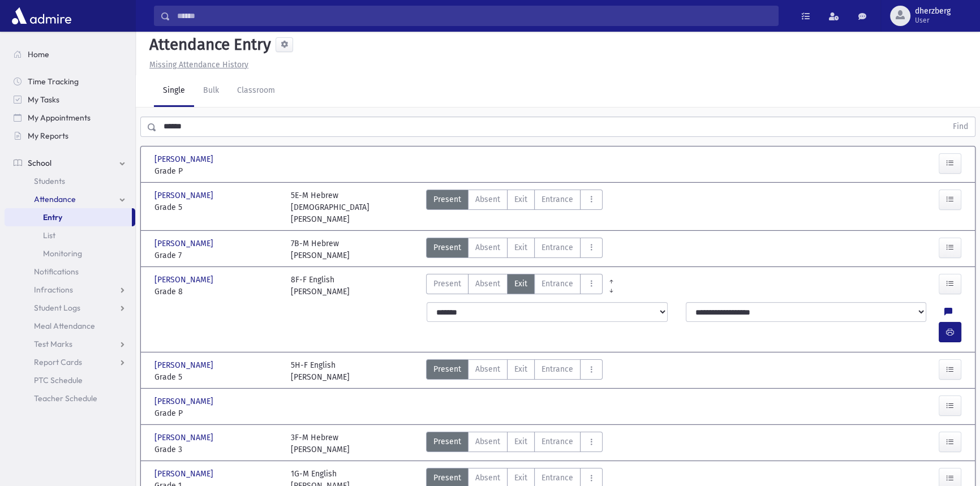 The width and height of the screenshot is (980, 486). What do you see at coordinates (960, 126) in the screenshot?
I see `button: Find` at bounding box center [960, 126].